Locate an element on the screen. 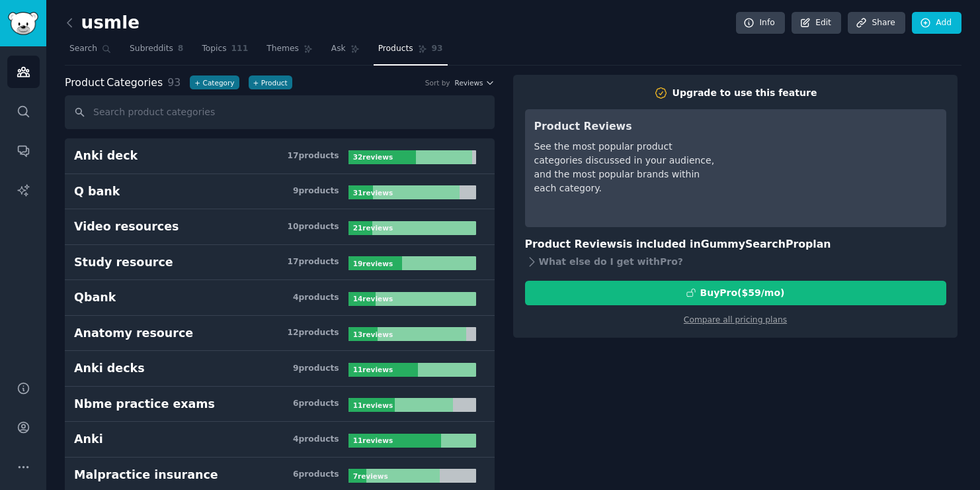 This screenshot has height=490, width=980. a: Share is located at coordinates (876, 23).